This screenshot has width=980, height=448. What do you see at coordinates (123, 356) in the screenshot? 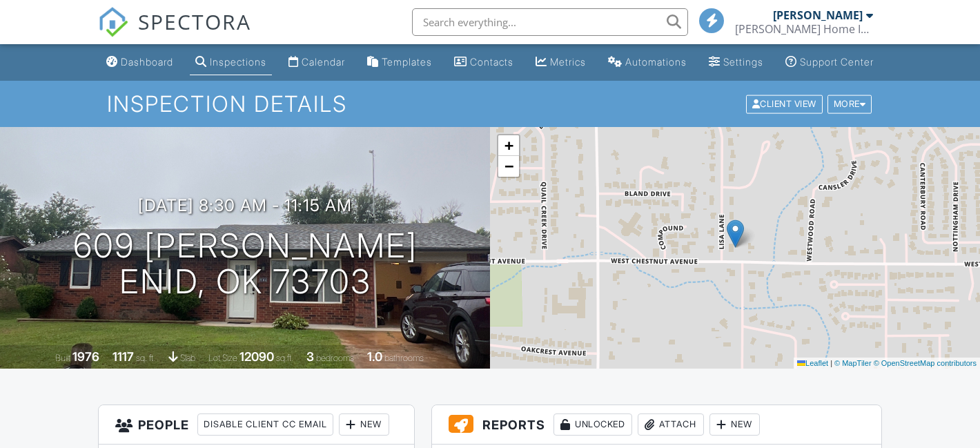
I see `div: 1117` at bounding box center [123, 356].